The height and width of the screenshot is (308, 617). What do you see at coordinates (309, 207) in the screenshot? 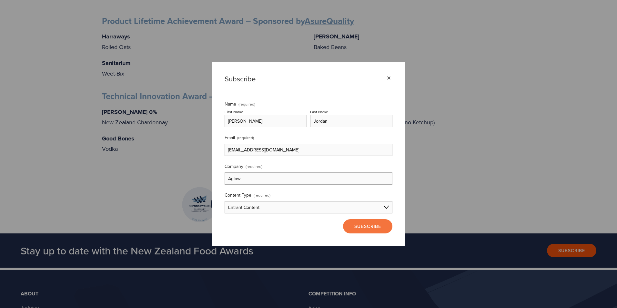
I see `select: Content Type` at bounding box center [309, 207].